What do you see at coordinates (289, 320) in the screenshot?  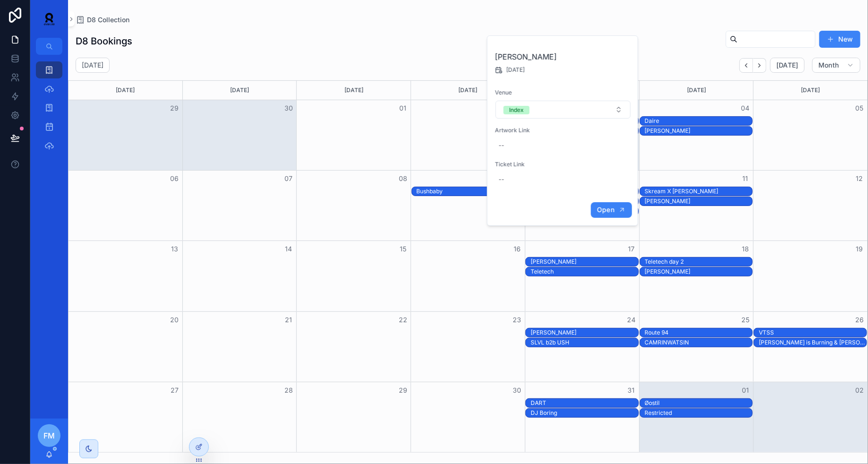 I see `button: 21` at bounding box center [289, 320].